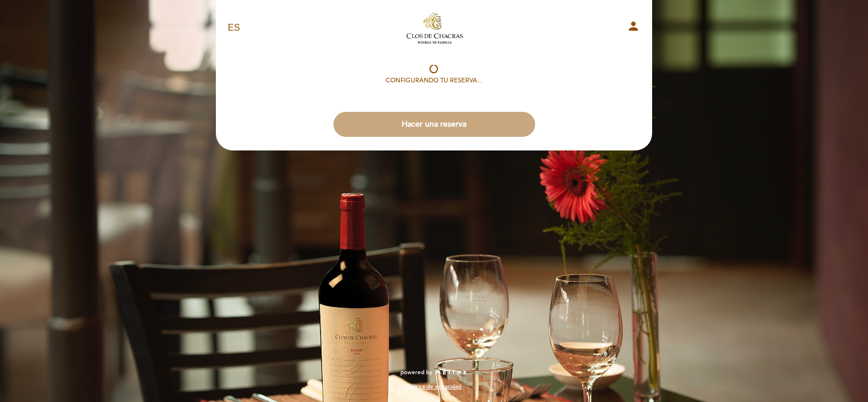  Describe the element at coordinates (634, 26) in the screenshot. I see `i: person` at that location.